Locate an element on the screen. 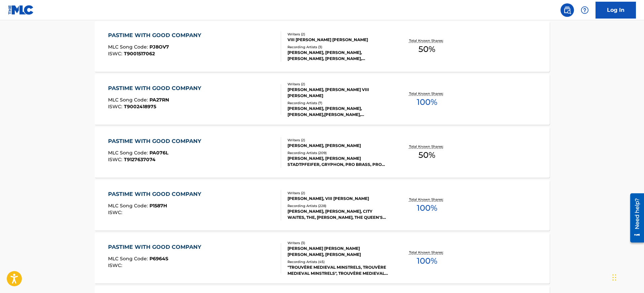  span: P1587H is located at coordinates (159, 206).